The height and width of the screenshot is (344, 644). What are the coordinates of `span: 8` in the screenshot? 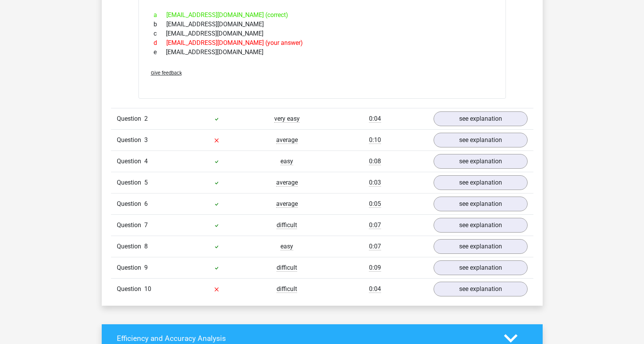 It's located at (146, 246).